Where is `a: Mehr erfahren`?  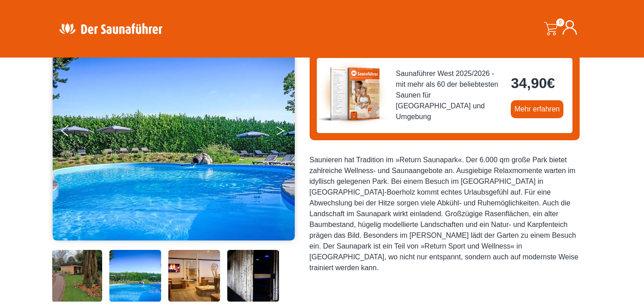 a: Mehr erfahren is located at coordinates (537, 109).